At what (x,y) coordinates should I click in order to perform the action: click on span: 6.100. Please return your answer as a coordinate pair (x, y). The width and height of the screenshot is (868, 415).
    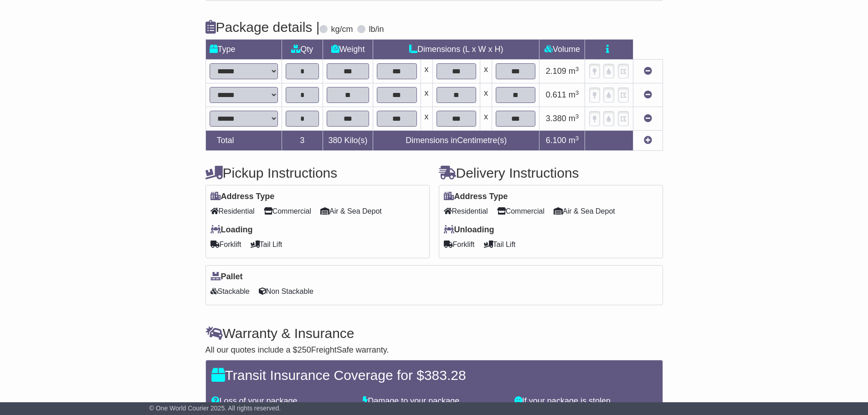
    Looking at the image, I should click on (556, 141).